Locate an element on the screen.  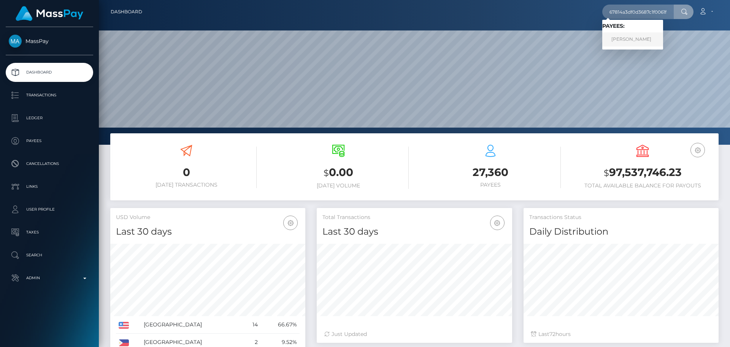
span: MassPay is located at coordinates (49, 41).